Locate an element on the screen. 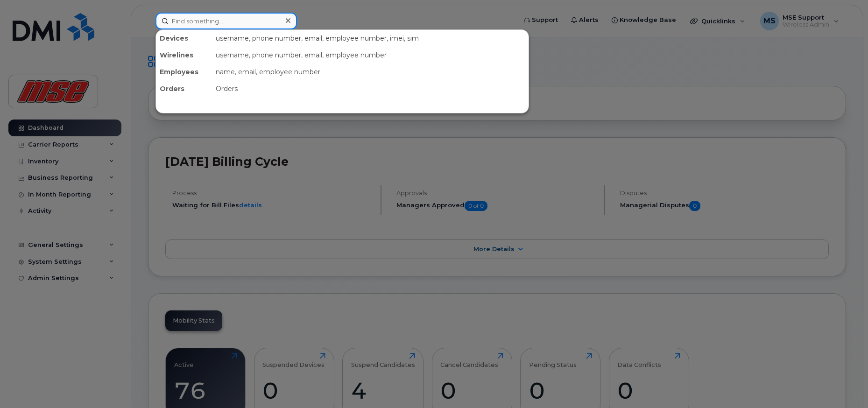 This screenshot has height=408, width=868. div: Wirelines is located at coordinates (184, 55).